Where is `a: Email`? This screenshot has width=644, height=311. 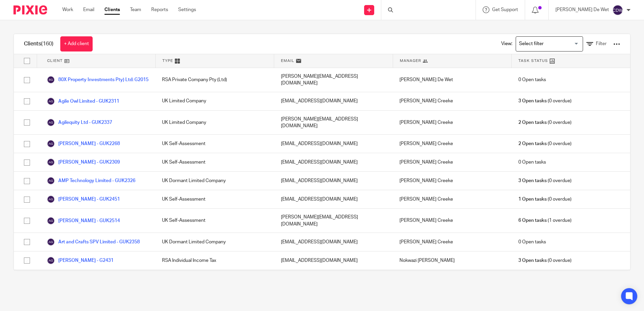
a: Email is located at coordinates (89, 10).